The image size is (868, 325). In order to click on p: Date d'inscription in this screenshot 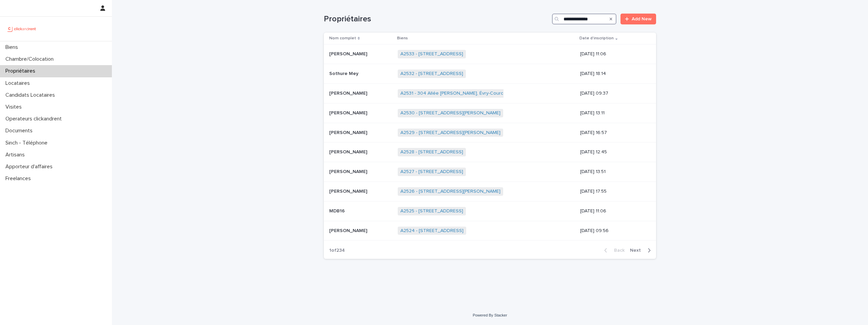, I will do `click(597, 38)`.